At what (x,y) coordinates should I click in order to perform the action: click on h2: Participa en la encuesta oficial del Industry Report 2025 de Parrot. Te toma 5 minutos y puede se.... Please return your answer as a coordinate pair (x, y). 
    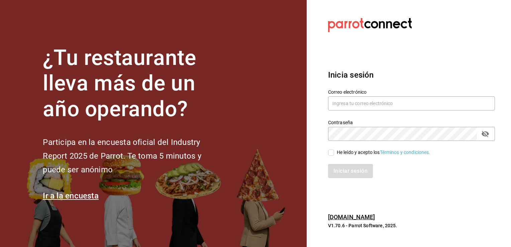
    Looking at the image, I should click on (133, 156).